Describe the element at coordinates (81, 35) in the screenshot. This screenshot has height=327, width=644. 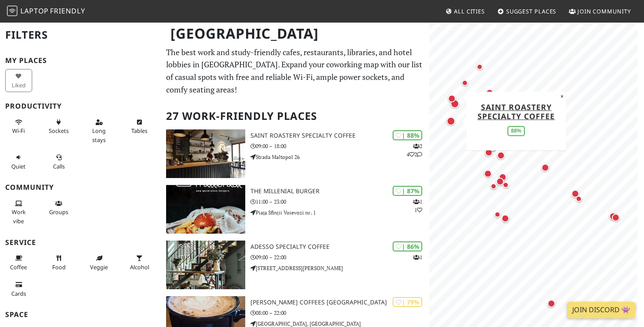
I see `h2: Filters` at that location.